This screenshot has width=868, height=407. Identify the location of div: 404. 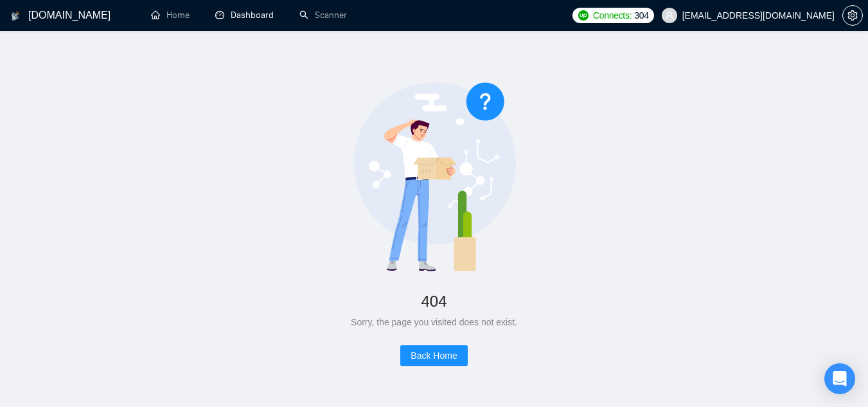
(433, 301).